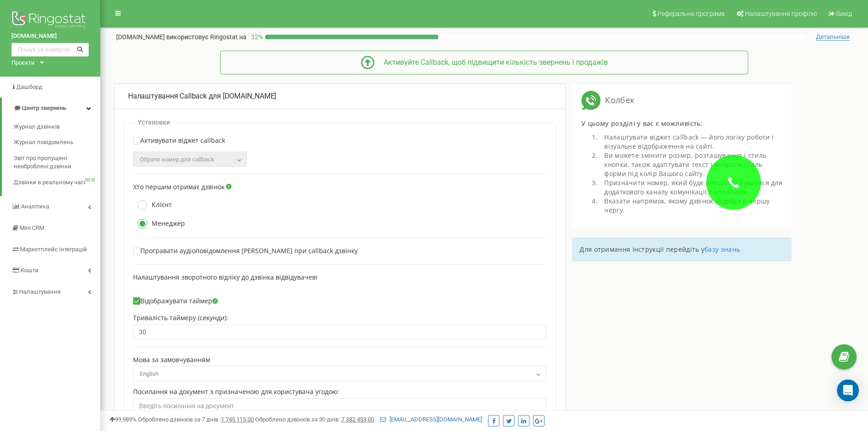 The width and height of the screenshot is (868, 431). I want to click on label: Хто першим отримає дзвінок, so click(179, 187).